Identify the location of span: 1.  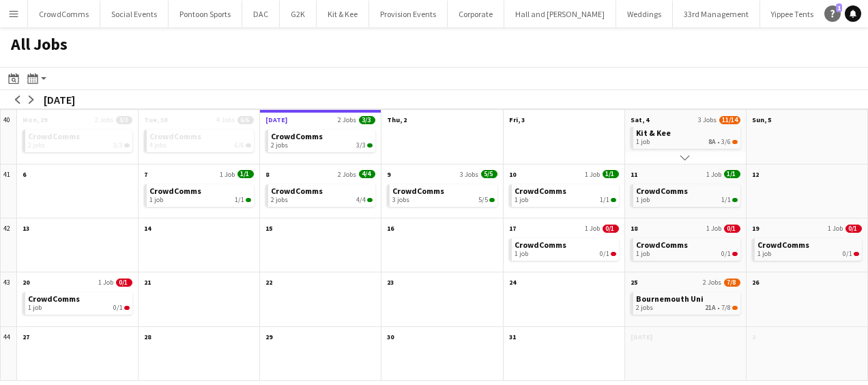
(839, 8).